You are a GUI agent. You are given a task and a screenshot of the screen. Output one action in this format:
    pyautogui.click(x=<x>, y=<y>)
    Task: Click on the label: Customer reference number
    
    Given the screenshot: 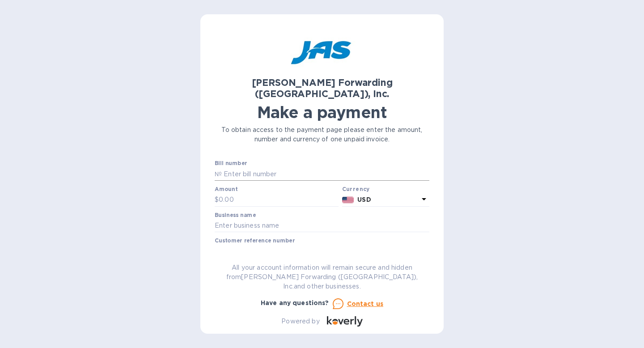 What is the action you would take?
    pyautogui.click(x=254, y=241)
    